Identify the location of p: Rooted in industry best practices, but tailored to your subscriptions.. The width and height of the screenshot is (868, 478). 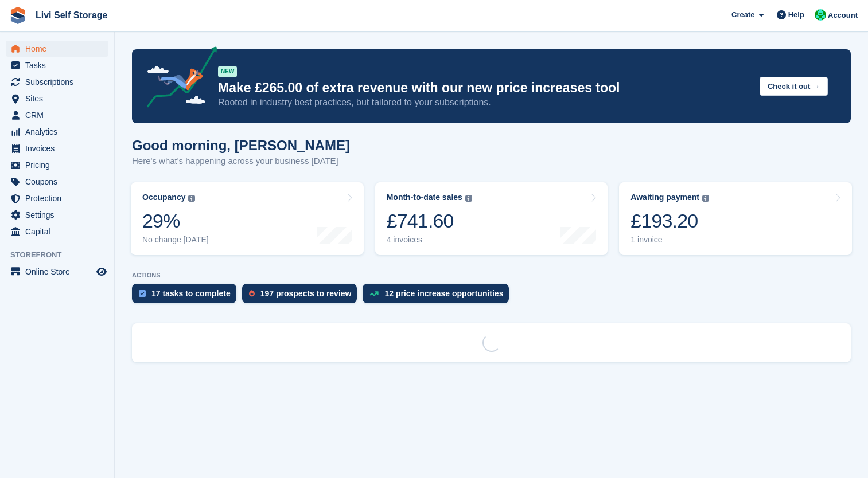
(484, 102).